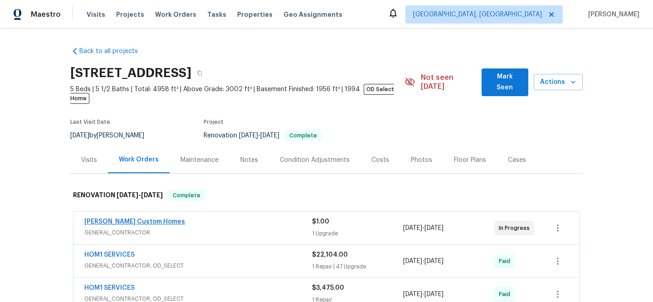 The image size is (653, 302). Describe the element at coordinates (321, 222) in the screenshot. I see `span: $1.00` at that location.